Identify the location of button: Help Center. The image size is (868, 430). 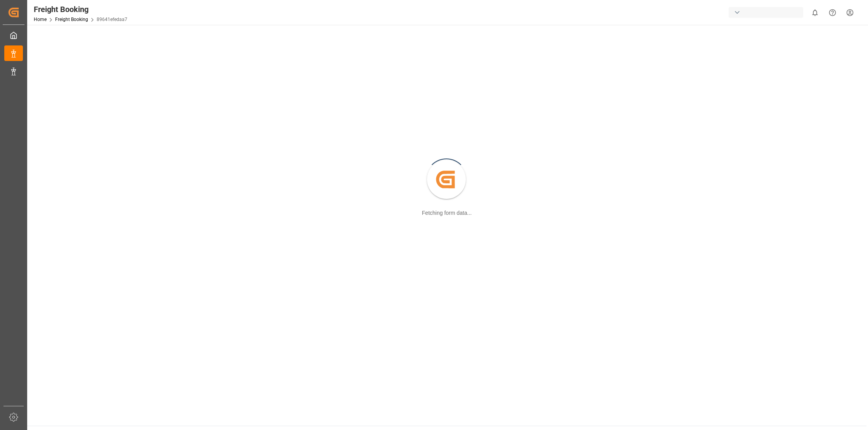
(833, 13).